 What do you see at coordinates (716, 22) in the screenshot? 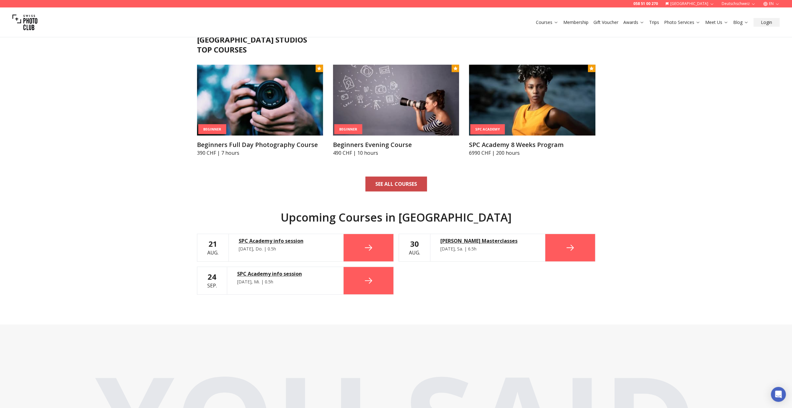
I see `a: Meet Us` at bounding box center [716, 22].